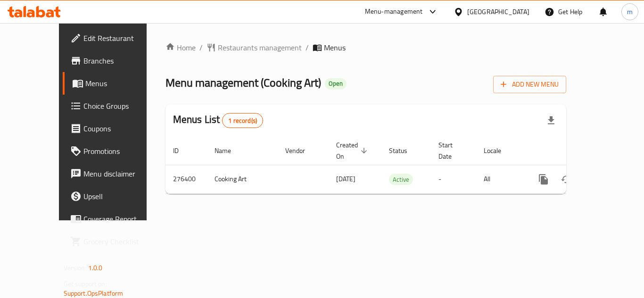 Image resolution: width=644 pixels, height=298 pixels. Describe the element at coordinates (95, 268) in the screenshot. I see `span: 1.0.0` at that location.